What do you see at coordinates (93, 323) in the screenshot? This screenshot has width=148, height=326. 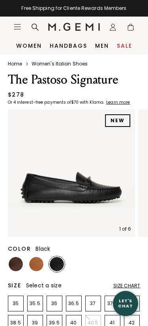 I see `p: 40.5` at bounding box center [93, 323].